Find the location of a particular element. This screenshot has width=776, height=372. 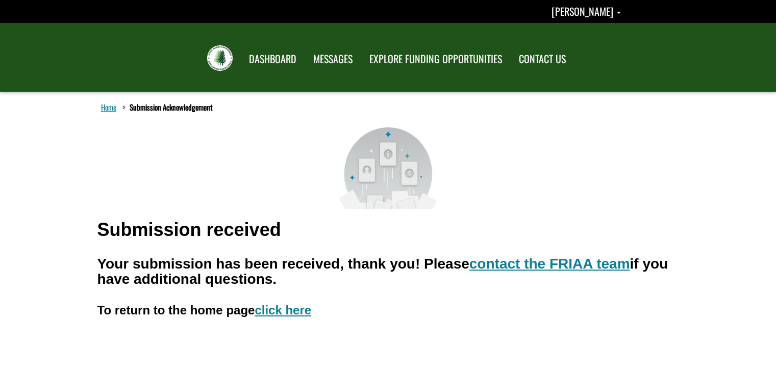

img: FRIAA Submissions Portal is located at coordinates (220, 58).